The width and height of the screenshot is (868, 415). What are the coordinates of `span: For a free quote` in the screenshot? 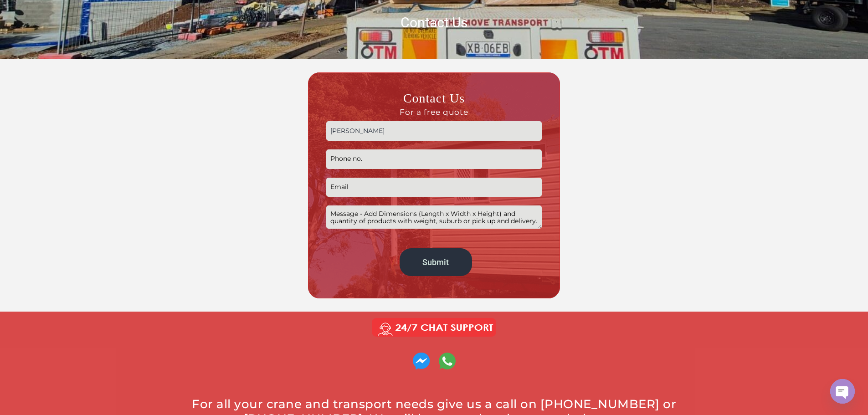 It's located at (434, 112).